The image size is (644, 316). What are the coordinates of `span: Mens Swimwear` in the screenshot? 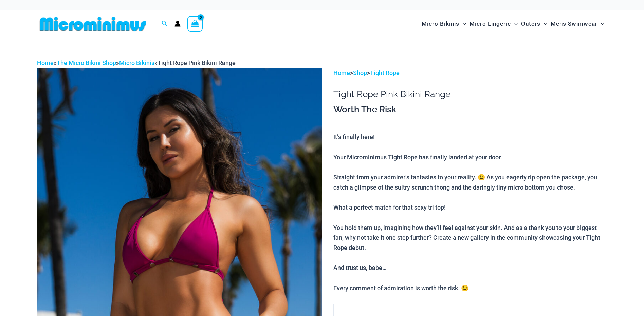 It's located at (574, 24).